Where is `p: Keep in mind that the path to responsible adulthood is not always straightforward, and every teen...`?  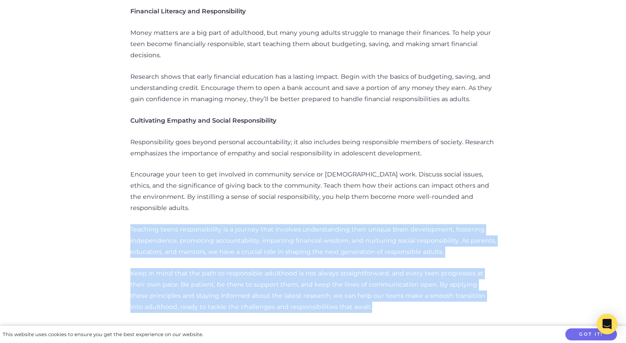 p: Keep in mind that the path to responsible adulthood is not always straightforward, and every teen... is located at coordinates (313, 290).